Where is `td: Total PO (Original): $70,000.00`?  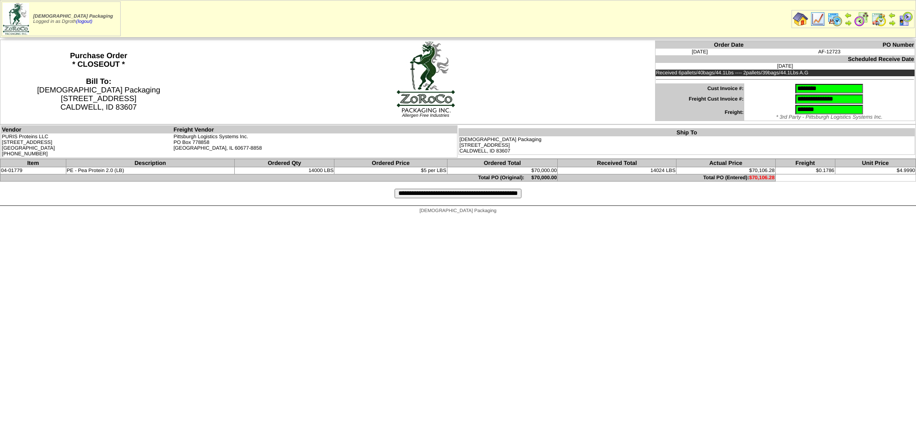
td: Total PO (Original): $70,000.00 is located at coordinates (279, 178).